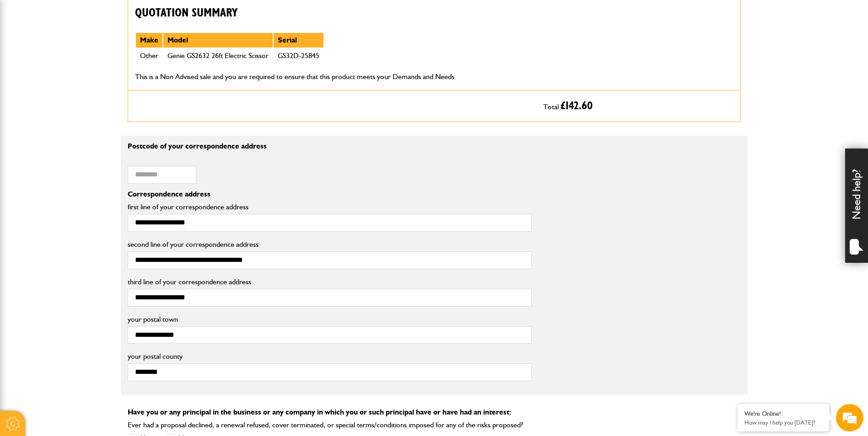  I want to click on label: second line of your correspondence address, so click(329, 245).